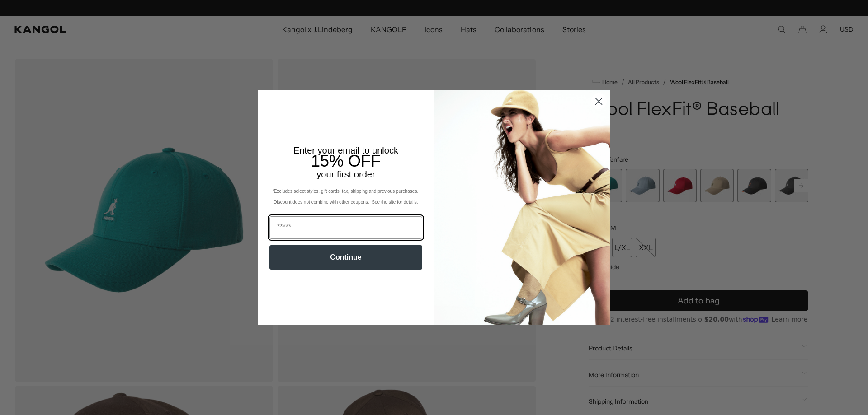  Describe the element at coordinates (346, 150) in the screenshot. I see `span: Enter your email to unlock` at that location.